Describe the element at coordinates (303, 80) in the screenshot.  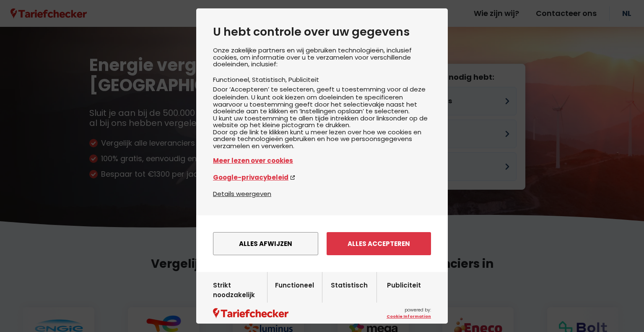
I see `li: Publiciteit` at that location.